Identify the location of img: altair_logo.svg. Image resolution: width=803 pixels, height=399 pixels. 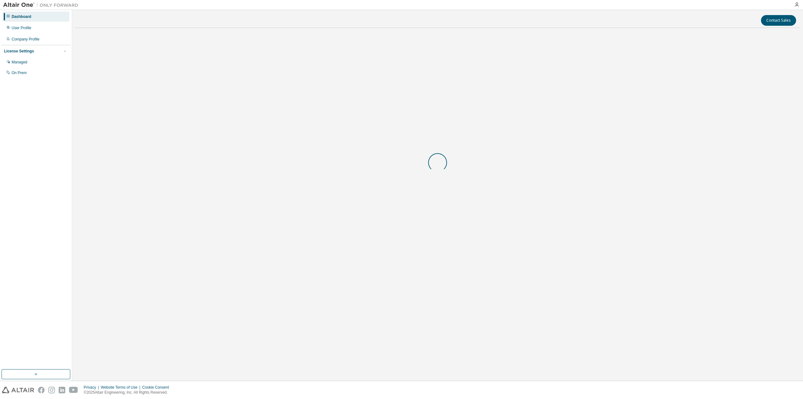
(18, 389).